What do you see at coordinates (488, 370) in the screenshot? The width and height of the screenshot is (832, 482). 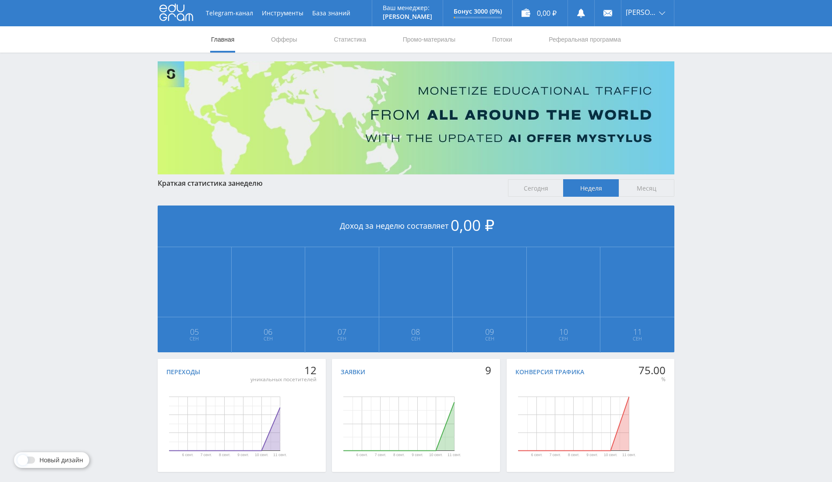 I see `div: 9` at bounding box center [488, 370].